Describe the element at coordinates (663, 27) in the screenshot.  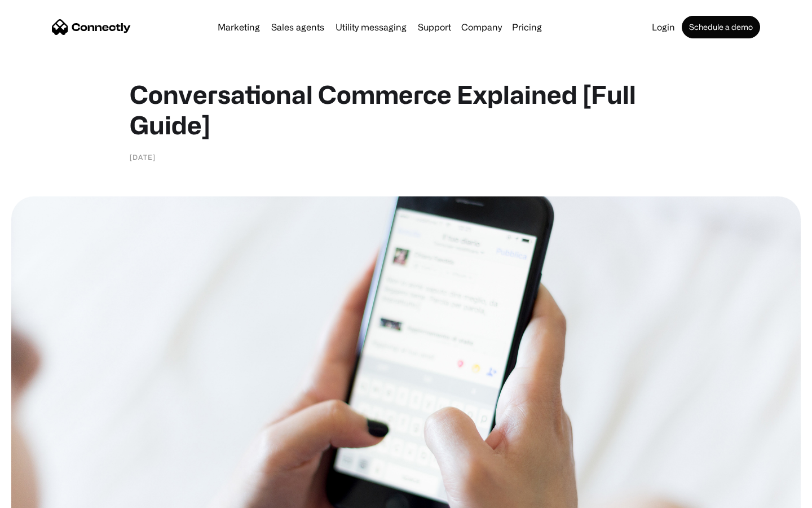
I see `a: Login` at that location.